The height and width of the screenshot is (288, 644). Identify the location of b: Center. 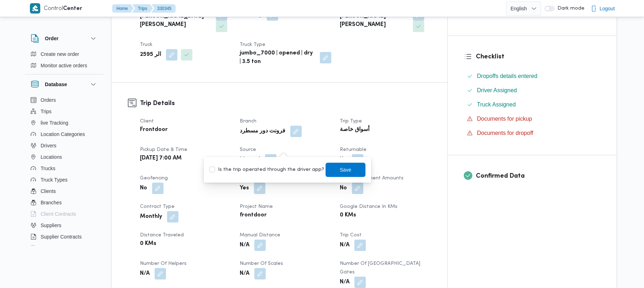
(73, 8).